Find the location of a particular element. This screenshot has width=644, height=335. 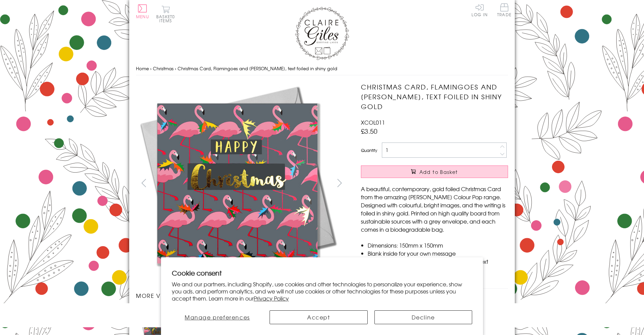

a: Christmas is located at coordinates (163, 68).